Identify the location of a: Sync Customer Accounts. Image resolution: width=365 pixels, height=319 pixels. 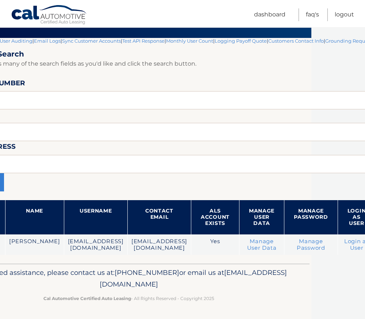
(91, 41).